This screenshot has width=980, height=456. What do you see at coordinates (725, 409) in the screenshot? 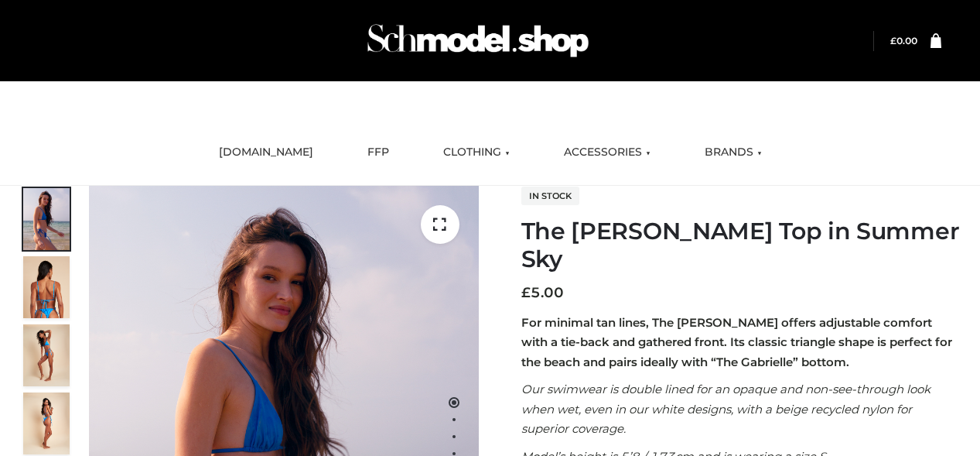
I see `em: Our swimwear is double lined for an opaque and non-see-through look when wet, even in our white d...` at bounding box center [725, 409].